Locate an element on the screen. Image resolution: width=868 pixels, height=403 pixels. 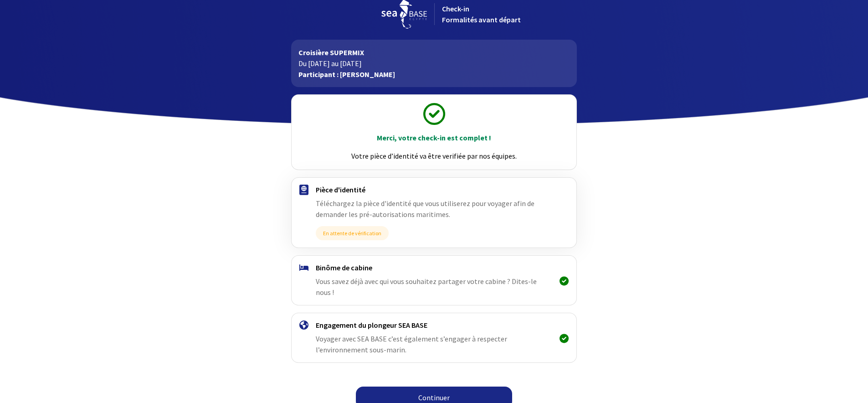
img: binome.svg is located at coordinates (304, 268).